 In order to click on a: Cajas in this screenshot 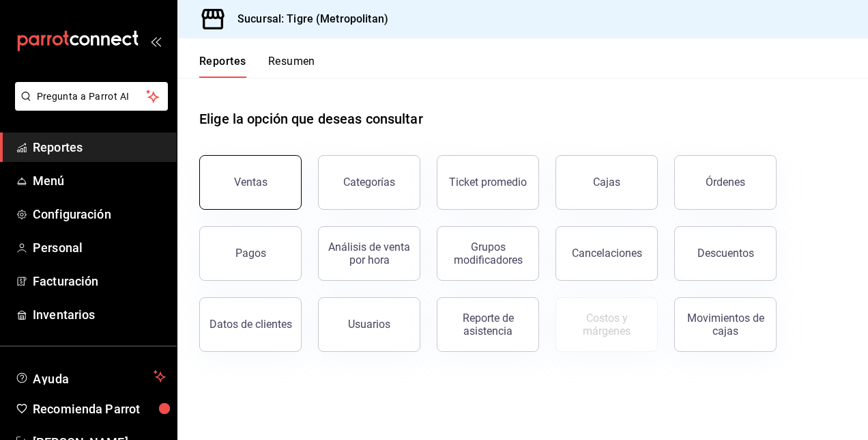, I will do `click(607, 182)`.